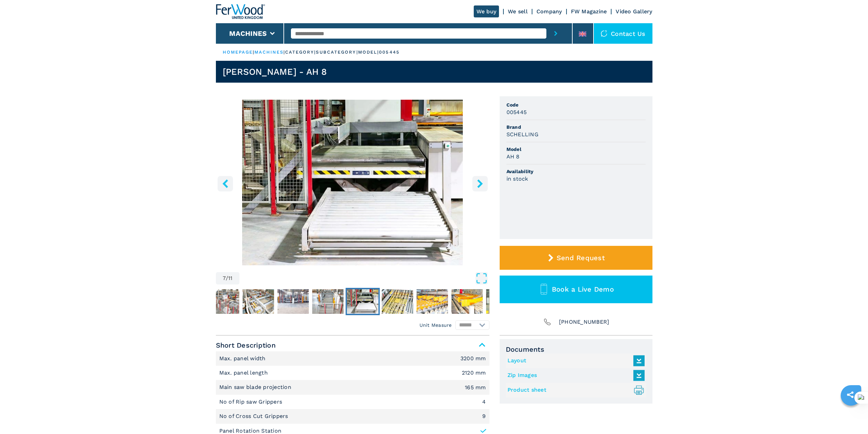 The image size is (868, 434). Describe the element at coordinates (293, 301) in the screenshot. I see `img: bec3aef5412b03a160d160739f03915b` at that location.